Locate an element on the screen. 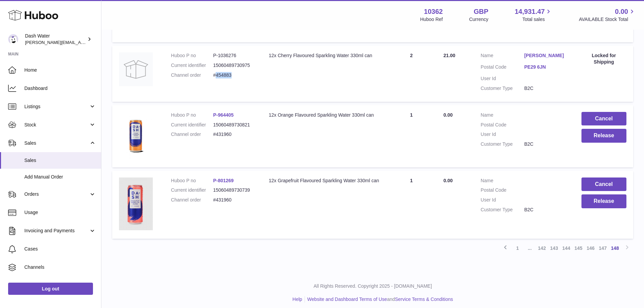  a: 142 is located at coordinates (542, 248).